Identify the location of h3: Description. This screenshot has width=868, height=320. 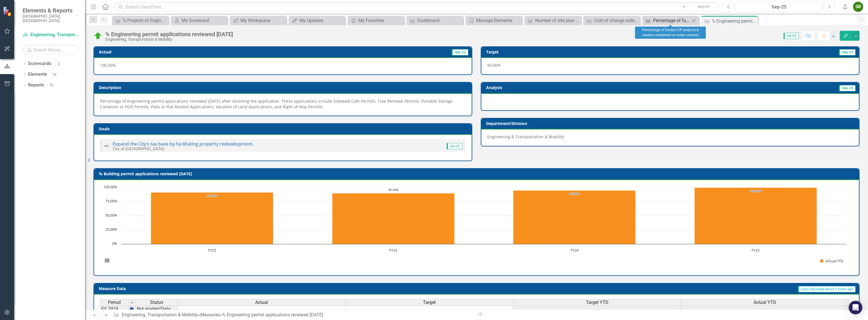
(284, 88).